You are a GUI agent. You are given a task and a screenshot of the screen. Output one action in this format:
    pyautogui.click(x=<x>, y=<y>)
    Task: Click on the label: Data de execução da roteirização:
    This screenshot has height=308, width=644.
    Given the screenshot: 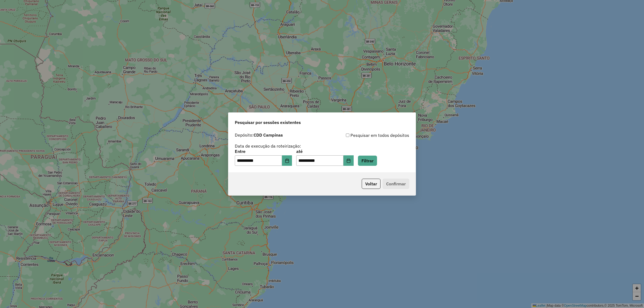 What is the action you would take?
    pyautogui.click(x=268, y=146)
    